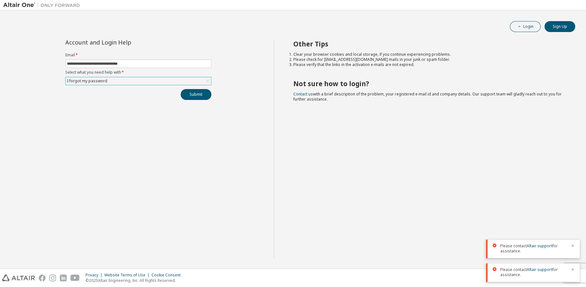 This screenshot has width=586, height=287. Describe the element at coordinates (560, 27) in the screenshot. I see `button: Sign Up` at that location.